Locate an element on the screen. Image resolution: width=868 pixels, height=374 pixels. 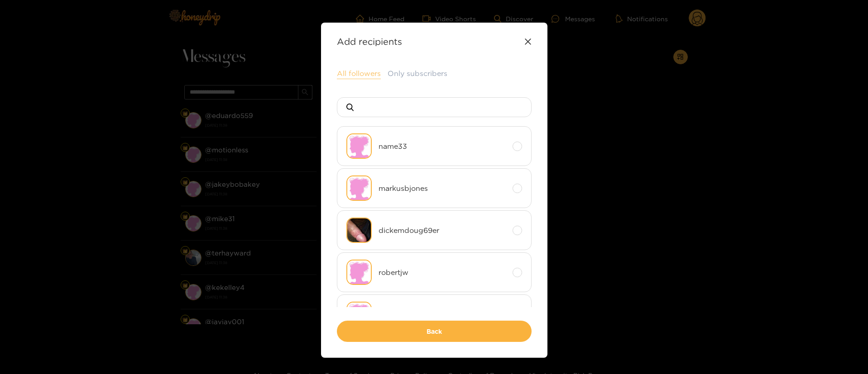
button: Back is located at coordinates (434, 332).